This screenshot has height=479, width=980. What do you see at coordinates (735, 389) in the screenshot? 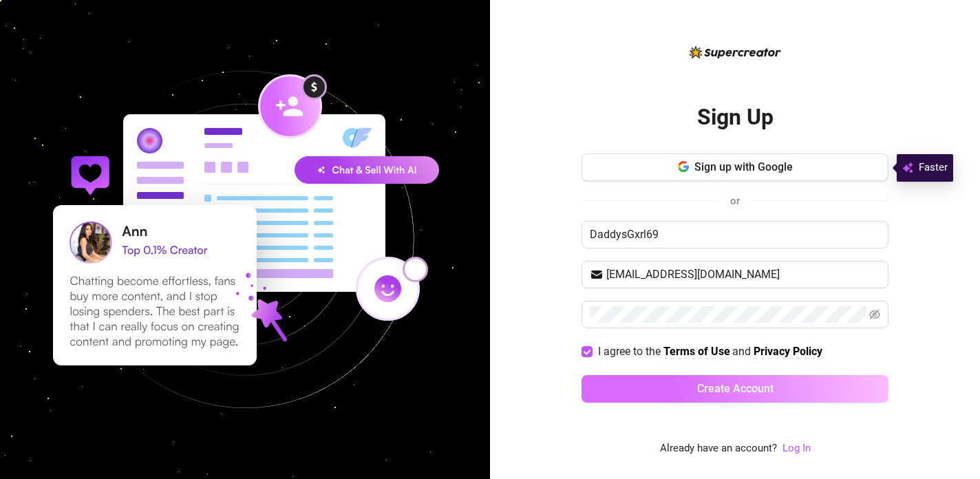
I see `button: Create Account` at bounding box center [735, 389].